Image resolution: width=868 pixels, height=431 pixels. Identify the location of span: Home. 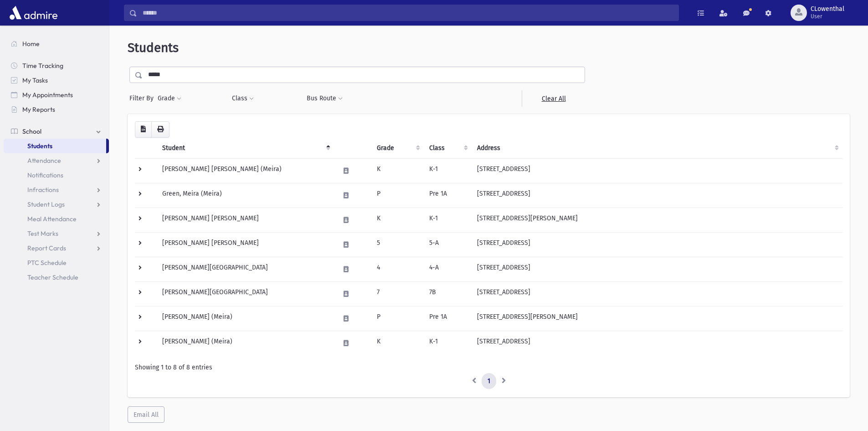
(31, 43).